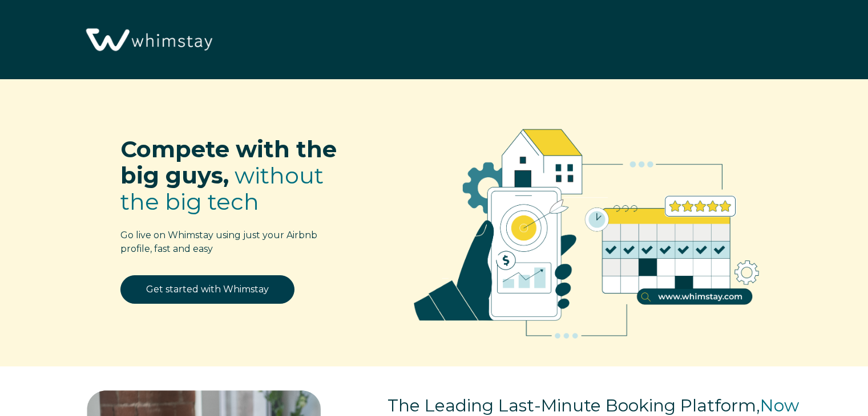 This screenshot has width=868, height=416. Describe the element at coordinates (207, 290) in the screenshot. I see `a: Get started with Whimstay` at that location.